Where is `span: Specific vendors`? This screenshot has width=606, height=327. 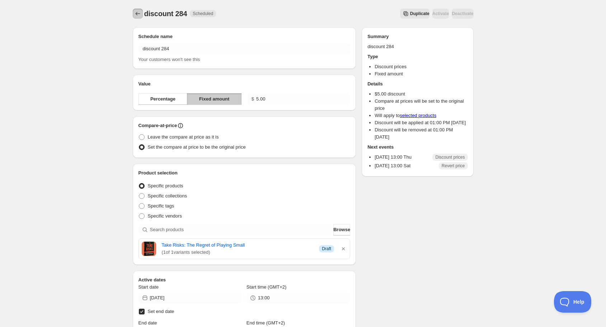
span: Specific vendors is located at coordinates (165, 216).